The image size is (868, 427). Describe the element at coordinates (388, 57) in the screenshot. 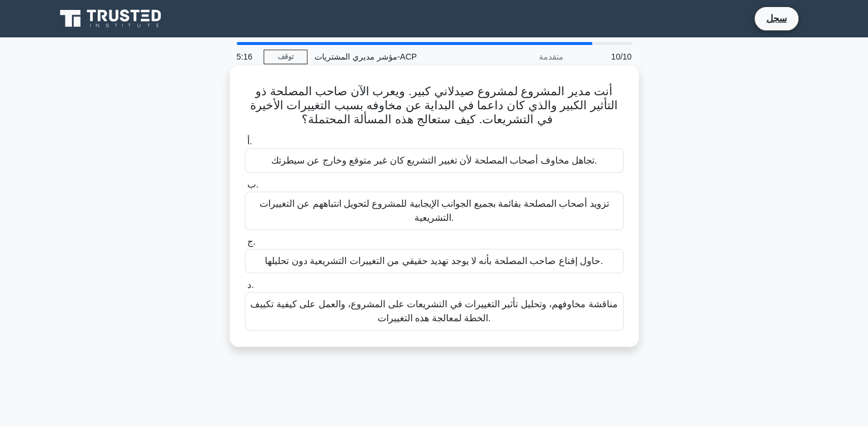

I see `div: مؤشر مديري المشتريات-ACP` at that location.